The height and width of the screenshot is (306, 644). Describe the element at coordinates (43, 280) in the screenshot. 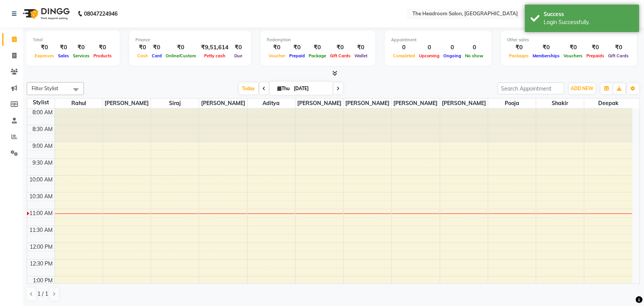

I see `div: 1:00 PM` at that location.